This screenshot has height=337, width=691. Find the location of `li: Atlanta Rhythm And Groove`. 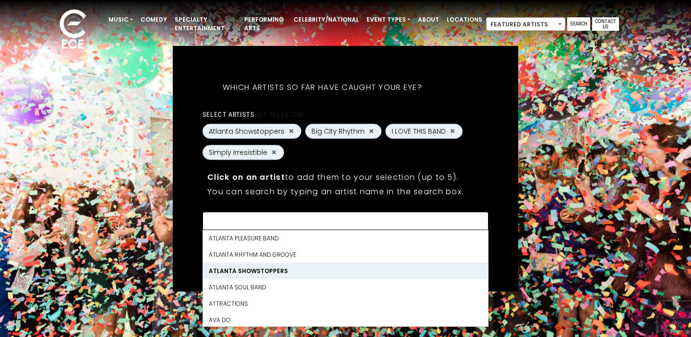

li: Atlanta Rhythm And Groove is located at coordinates (346, 254).